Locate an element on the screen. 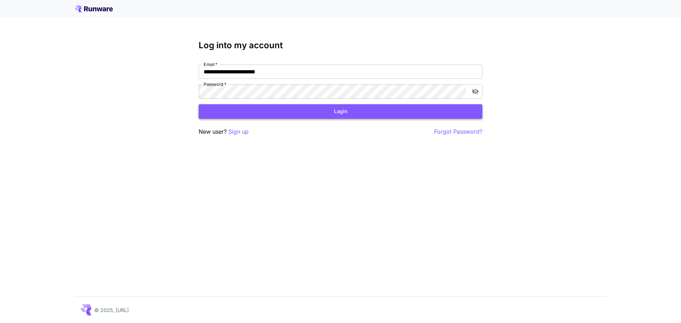 The height and width of the screenshot is (323, 681). p: New user? is located at coordinates (223, 132).